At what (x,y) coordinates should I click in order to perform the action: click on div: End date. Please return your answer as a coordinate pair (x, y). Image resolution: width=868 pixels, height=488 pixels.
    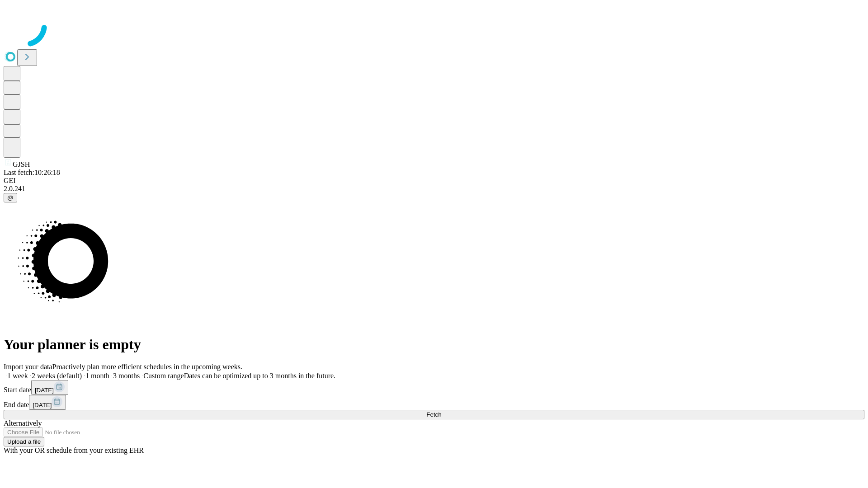
    Looking at the image, I should click on (434, 403).